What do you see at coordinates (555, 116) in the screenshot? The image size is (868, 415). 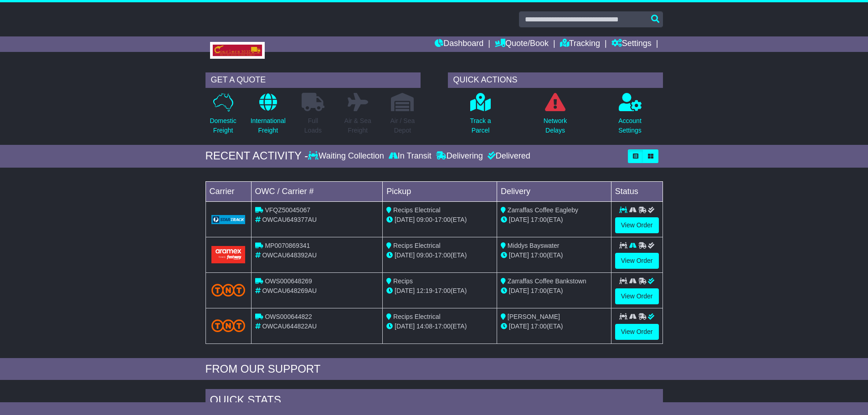 I see `a: NetworkDelays` at bounding box center [555, 116].